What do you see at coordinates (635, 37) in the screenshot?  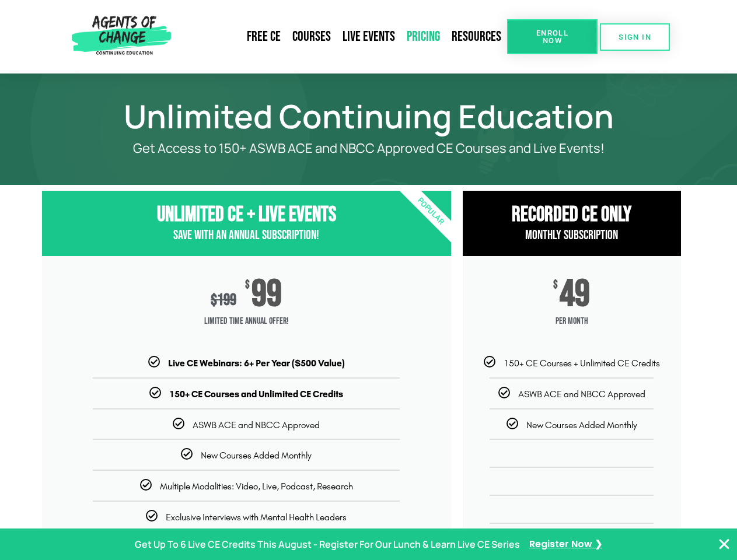 I see `span: SIGN IN` at bounding box center [635, 37].